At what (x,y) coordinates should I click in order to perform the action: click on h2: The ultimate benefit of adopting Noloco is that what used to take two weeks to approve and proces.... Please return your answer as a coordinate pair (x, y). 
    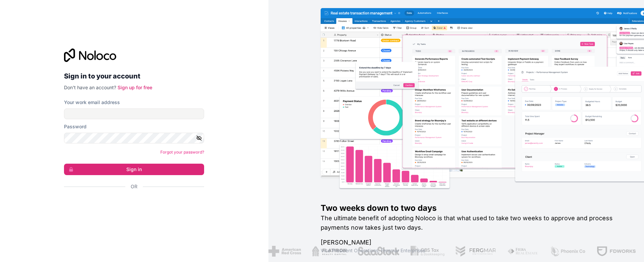
    Looking at the image, I should click on (472, 223).